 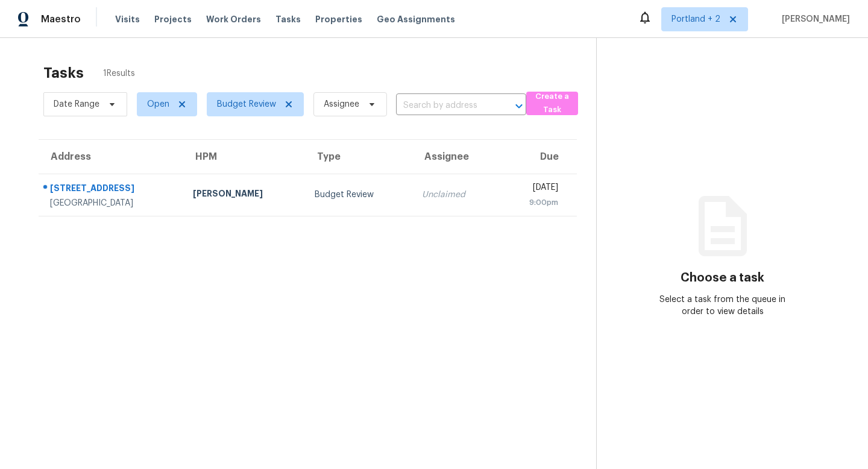 What do you see at coordinates (518, 106) in the screenshot?
I see `button: Open` at bounding box center [518, 106].